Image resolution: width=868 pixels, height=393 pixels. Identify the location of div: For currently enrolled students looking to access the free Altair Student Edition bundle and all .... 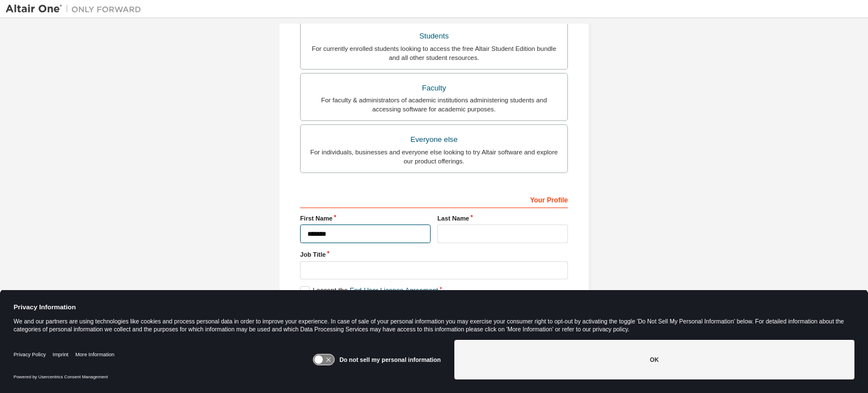
(434, 53).